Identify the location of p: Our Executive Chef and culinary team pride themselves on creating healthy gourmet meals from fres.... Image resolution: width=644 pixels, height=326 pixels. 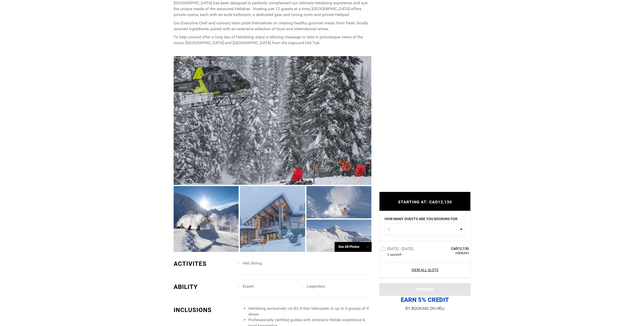
(273, 26).